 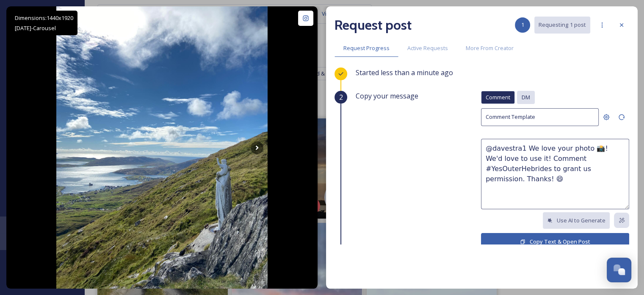 What do you see at coordinates (373, 25) in the screenshot?
I see `h2: Request post` at bounding box center [373, 25].